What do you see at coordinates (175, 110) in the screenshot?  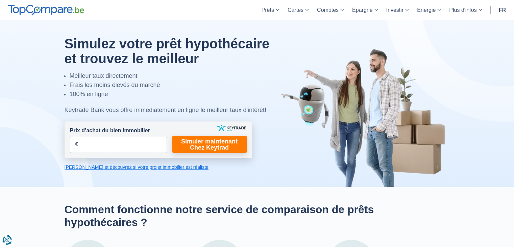 I see `div: Keytrade Bank vous offre immédiatement en ligne le meilleur taux d'intérêt!` at bounding box center [175, 110].